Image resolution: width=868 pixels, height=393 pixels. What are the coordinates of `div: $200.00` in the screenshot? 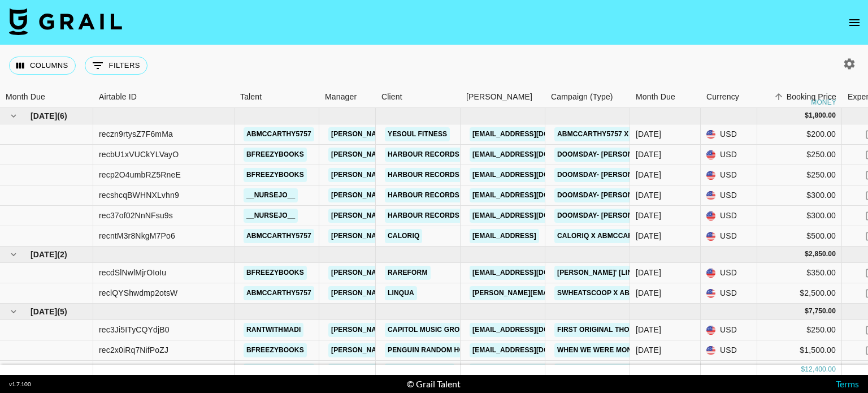 It's located at (800, 135).